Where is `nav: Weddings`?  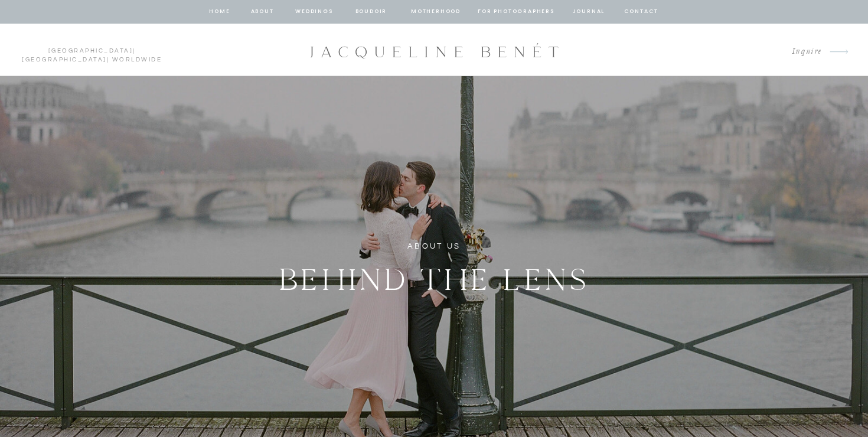 nav: Weddings is located at coordinates (314, 11).